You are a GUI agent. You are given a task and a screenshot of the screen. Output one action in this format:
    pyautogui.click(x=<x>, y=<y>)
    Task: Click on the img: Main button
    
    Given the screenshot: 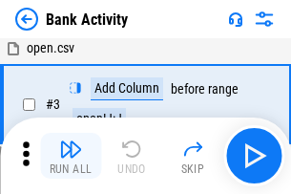 What is the action you would take?
    pyautogui.click(x=254, y=156)
    